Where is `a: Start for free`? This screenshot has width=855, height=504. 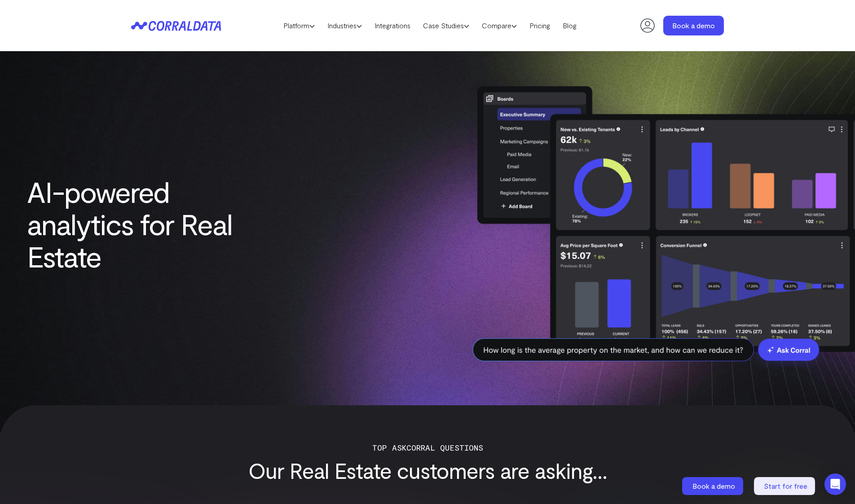
a: Start for free is located at coordinates (785, 486).